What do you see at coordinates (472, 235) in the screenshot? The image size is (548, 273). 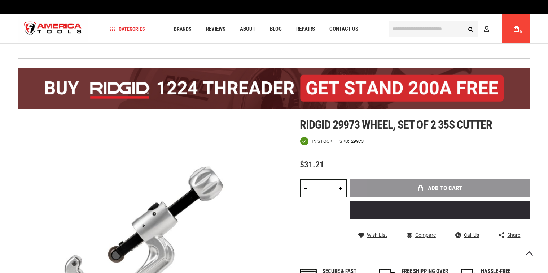 I see `span: Call Us` at bounding box center [472, 235].